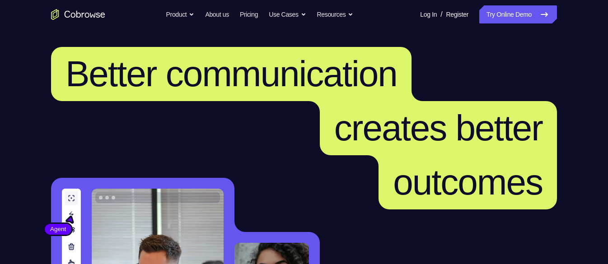 This screenshot has width=608, height=264. Describe the element at coordinates (335, 14) in the screenshot. I see `button: Resources` at that location.